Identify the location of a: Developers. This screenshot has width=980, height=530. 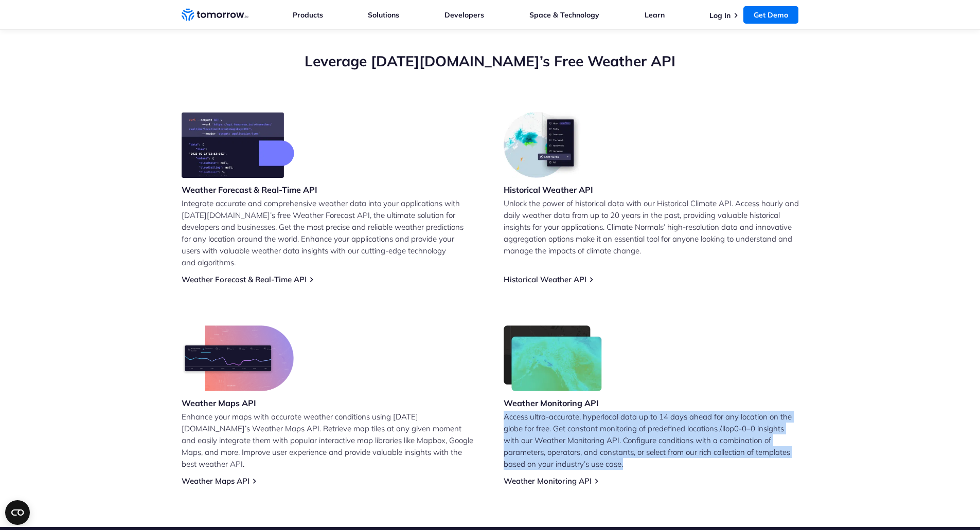
(464, 15).